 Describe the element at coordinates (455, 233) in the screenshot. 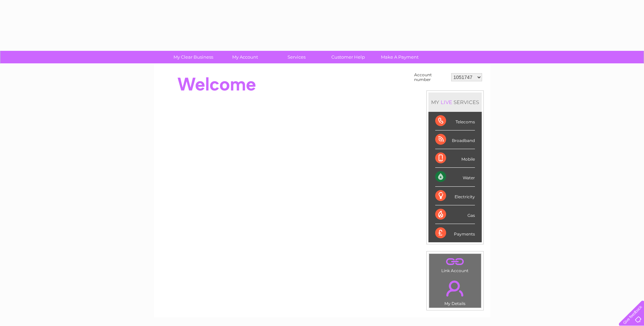

I see `div: Payments` at that location.